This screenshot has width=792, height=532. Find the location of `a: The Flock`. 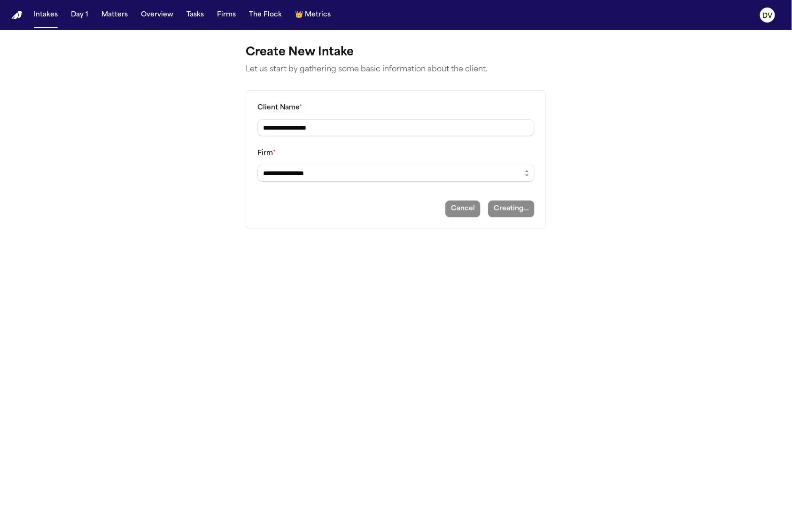

a: The Flock is located at coordinates (266, 15).